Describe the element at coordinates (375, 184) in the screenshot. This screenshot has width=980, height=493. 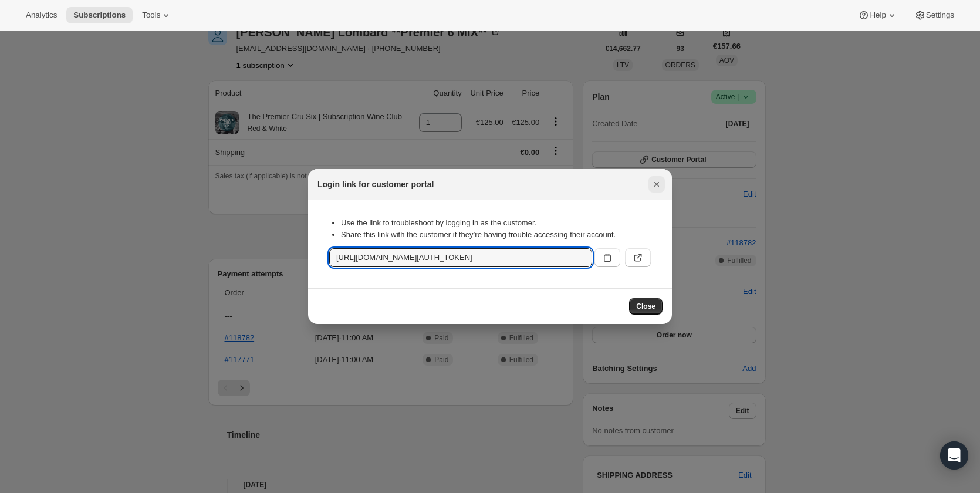
I see `h2: Login link for customer portal` at that location.